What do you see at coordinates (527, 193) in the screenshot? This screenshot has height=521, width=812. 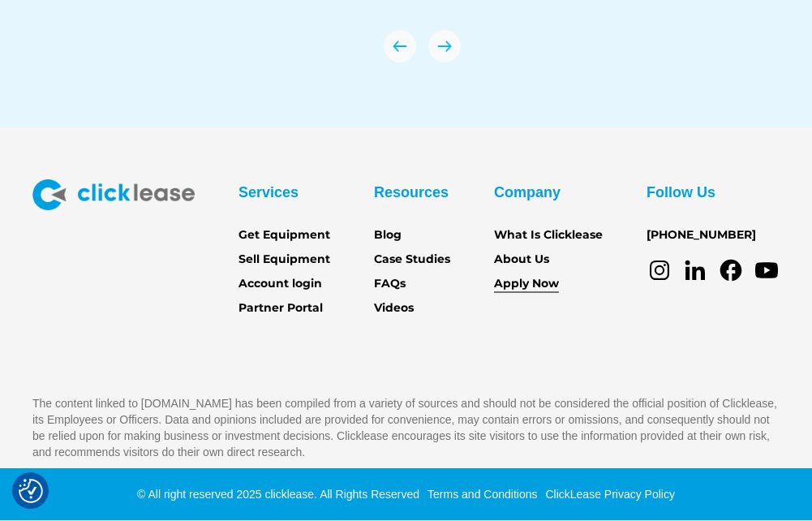 I see `div: Company` at bounding box center [527, 193].